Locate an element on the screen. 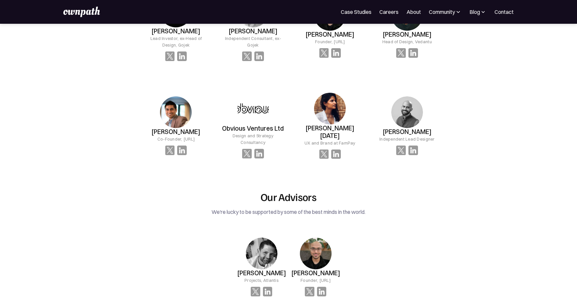 Image resolution: width=577 pixels, height=300 pixels. div: Independent Consultant, ex-Gojek is located at coordinates (252, 42).